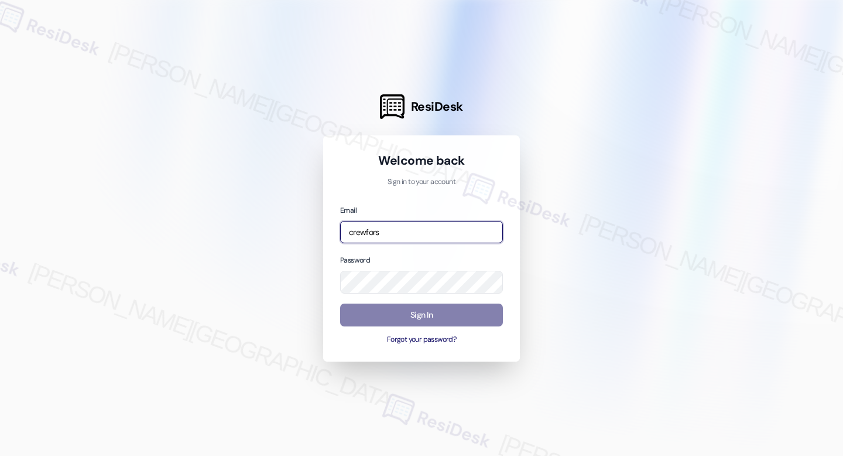 This screenshot has width=843, height=456. Describe the element at coordinates (422, 340) in the screenshot. I see `button: Forgot your password?` at that location.